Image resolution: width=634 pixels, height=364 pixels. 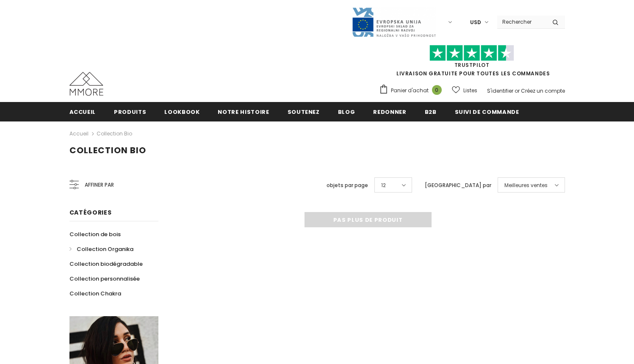 I want to click on span: Panier d'achat, so click(x=410, y=91).